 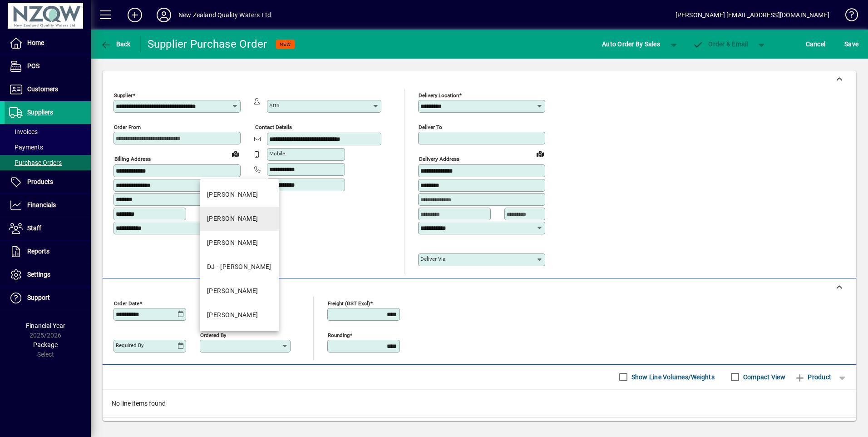 What do you see at coordinates (438, 96) in the screenshot?
I see `mat-label: Delivery Location` at bounding box center [438, 96].